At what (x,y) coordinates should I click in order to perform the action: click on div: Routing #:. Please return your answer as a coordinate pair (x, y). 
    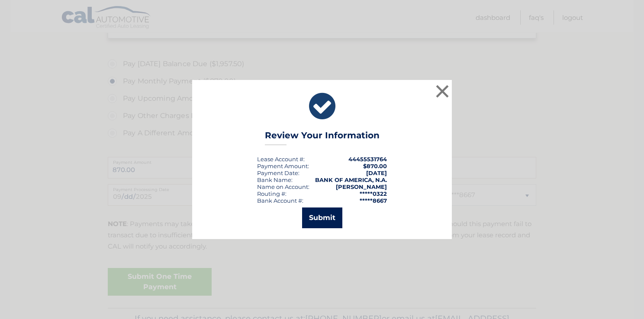
    Looking at the image, I should click on (271, 193).